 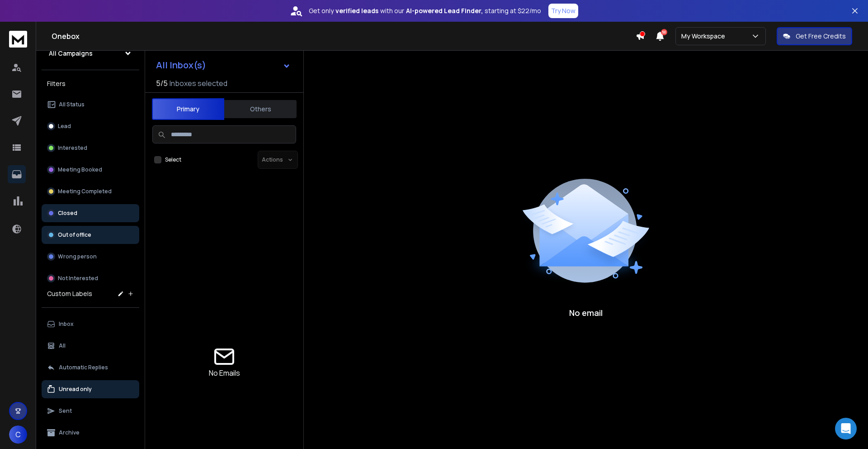 What do you see at coordinates (173, 159) in the screenshot?
I see `label: Select` at bounding box center [173, 159].